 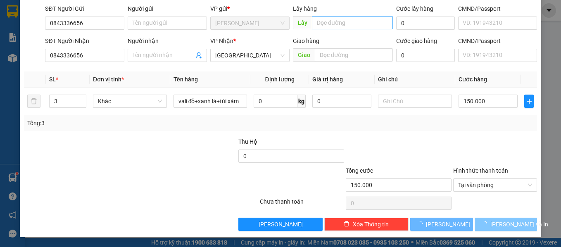 I want to click on span: Tổng cước, so click(x=360, y=171).